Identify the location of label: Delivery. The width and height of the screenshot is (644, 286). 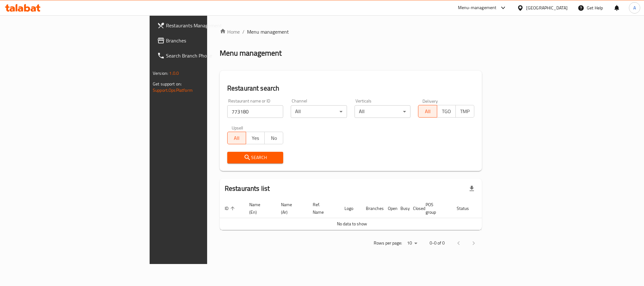
(431, 101).